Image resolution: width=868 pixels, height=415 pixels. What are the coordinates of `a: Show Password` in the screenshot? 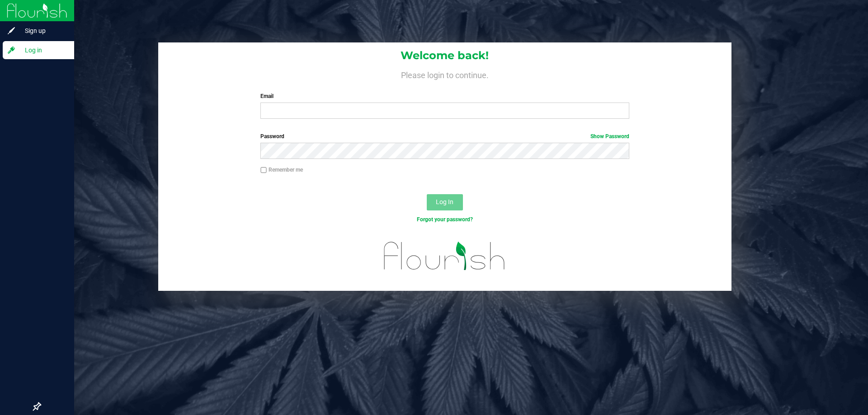 It's located at (610, 136).